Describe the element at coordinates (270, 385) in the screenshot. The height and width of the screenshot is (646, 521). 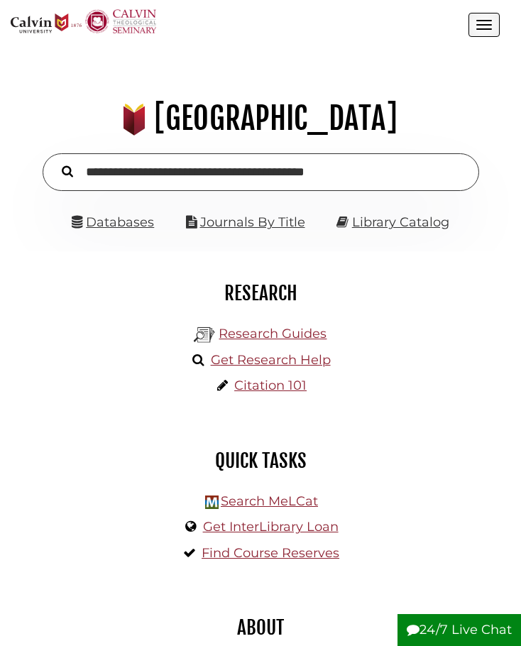
I see `a: Citation 101` at that location.